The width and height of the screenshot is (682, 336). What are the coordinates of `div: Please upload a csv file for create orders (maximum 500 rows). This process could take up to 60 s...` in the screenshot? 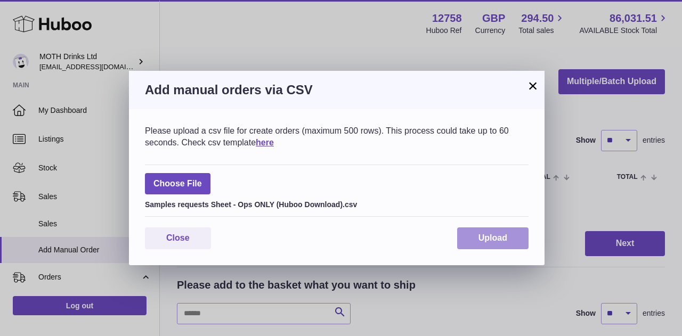 It's located at (337, 136).